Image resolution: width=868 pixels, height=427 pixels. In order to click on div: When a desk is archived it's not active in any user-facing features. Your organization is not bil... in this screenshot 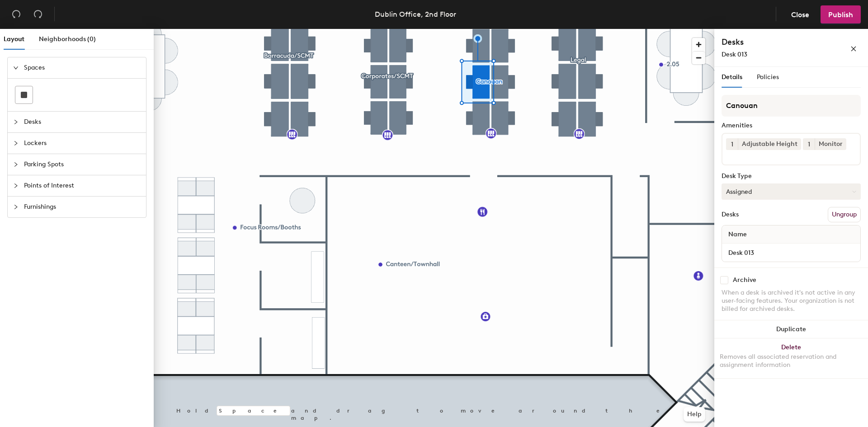, I will do `click(791, 301)`.